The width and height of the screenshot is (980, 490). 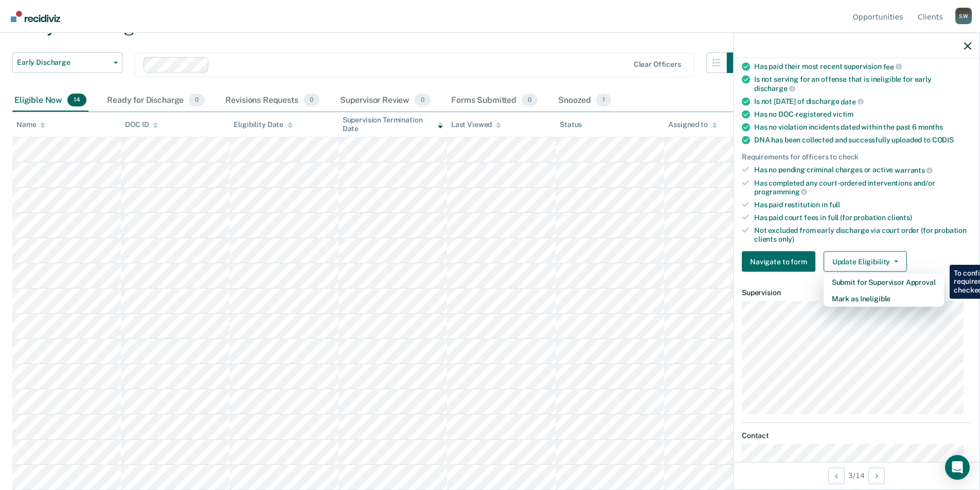 What do you see at coordinates (884, 299) in the screenshot?
I see `button: Mark as Ineligible` at bounding box center [884, 299].